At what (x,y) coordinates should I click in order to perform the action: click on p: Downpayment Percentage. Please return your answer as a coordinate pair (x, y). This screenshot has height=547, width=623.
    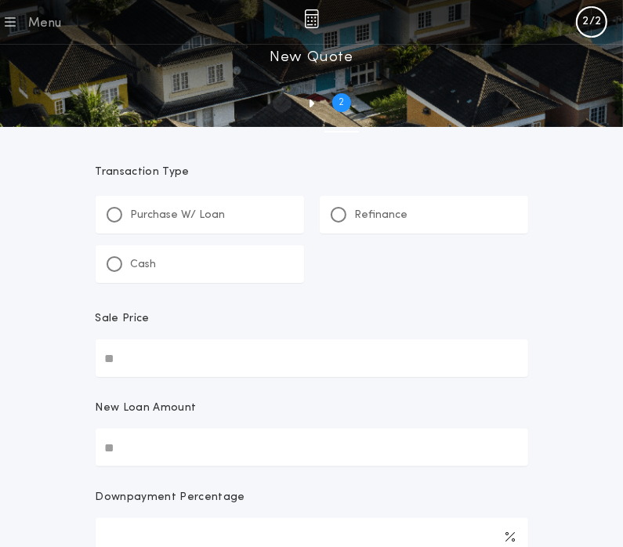
    Looking at the image, I should click on (170, 498).